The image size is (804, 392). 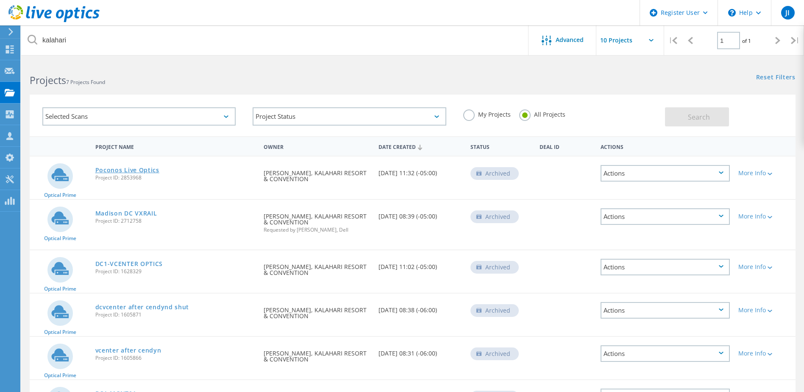 I want to click on svg: \n, so click(x=732, y=13).